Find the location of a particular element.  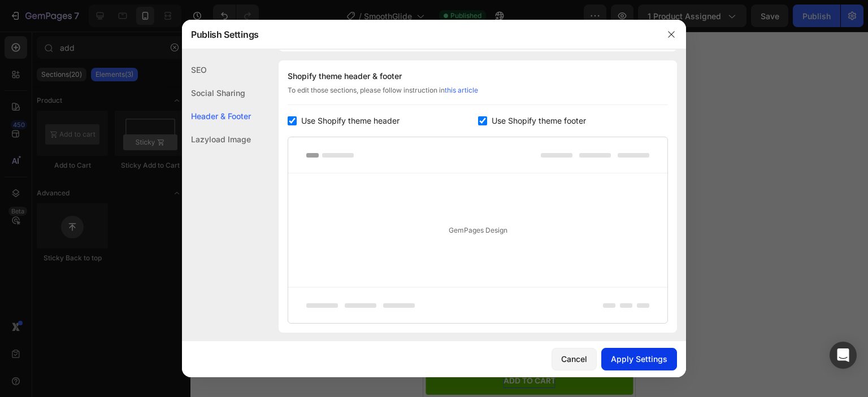

button: ADD TO CART is located at coordinates (106, 349).